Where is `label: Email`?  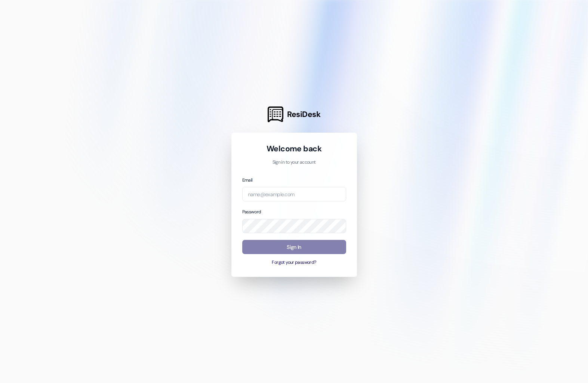 label: Email is located at coordinates (247, 180).